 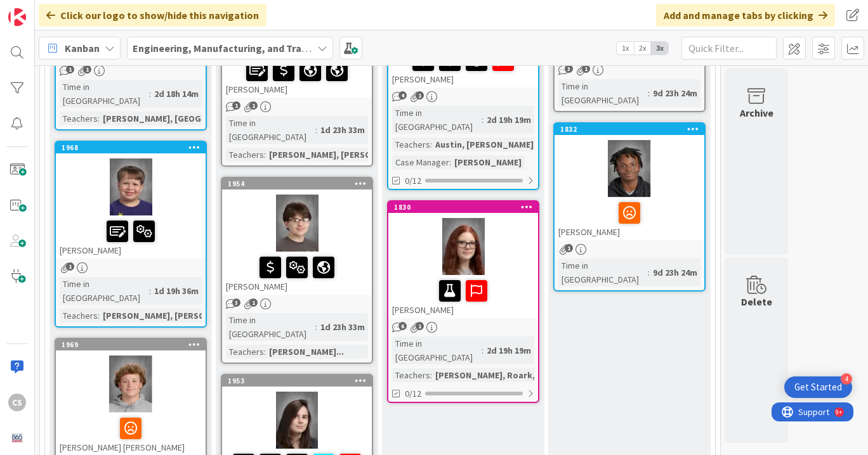 What do you see at coordinates (42, 9) in the screenshot?
I see `span: Support` at bounding box center [42, 9].